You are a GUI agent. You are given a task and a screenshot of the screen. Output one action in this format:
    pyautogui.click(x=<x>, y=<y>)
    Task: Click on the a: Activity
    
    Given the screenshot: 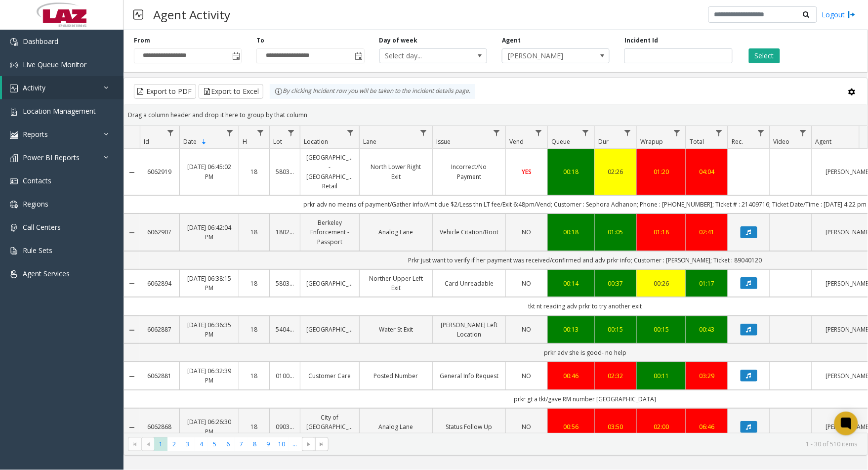 What is the action you would take?
    pyautogui.click(x=63, y=88)
    